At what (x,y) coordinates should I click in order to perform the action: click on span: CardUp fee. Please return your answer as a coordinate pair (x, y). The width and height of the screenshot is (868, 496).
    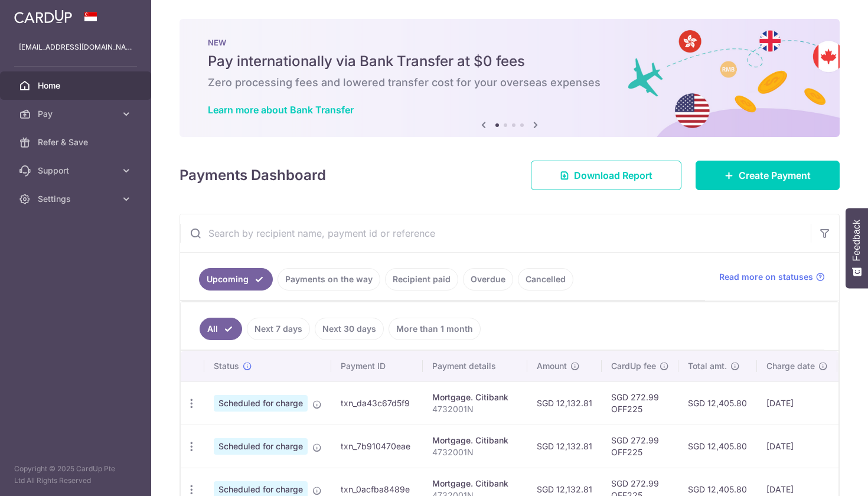
    Looking at the image, I should click on (634, 366).